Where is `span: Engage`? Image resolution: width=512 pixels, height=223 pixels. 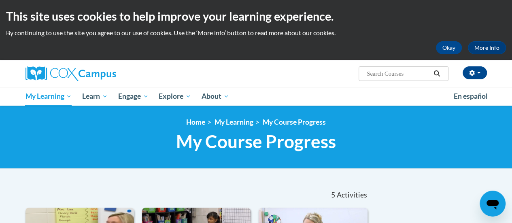
span: Engage is located at coordinates (133, 96).